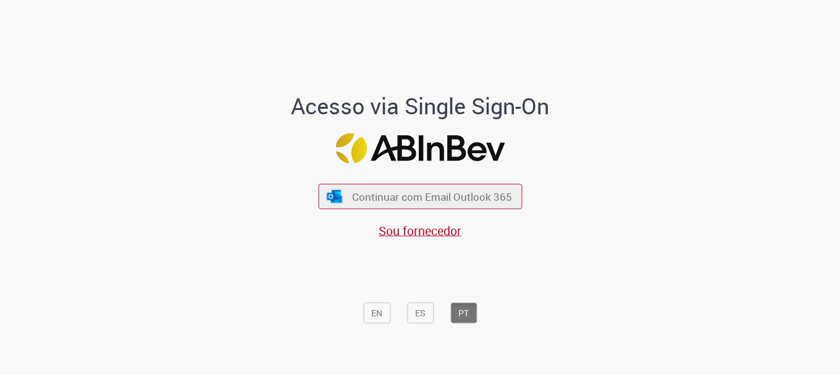 The image size is (840, 375). What do you see at coordinates (420, 196) in the screenshot?
I see `button: ícone Azure/Microsoft 360 Continuar com Email Outlook 365` at bounding box center [420, 196].